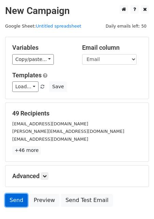  What do you see at coordinates (16, 200) in the screenshot?
I see `a: Send` at bounding box center [16, 200].